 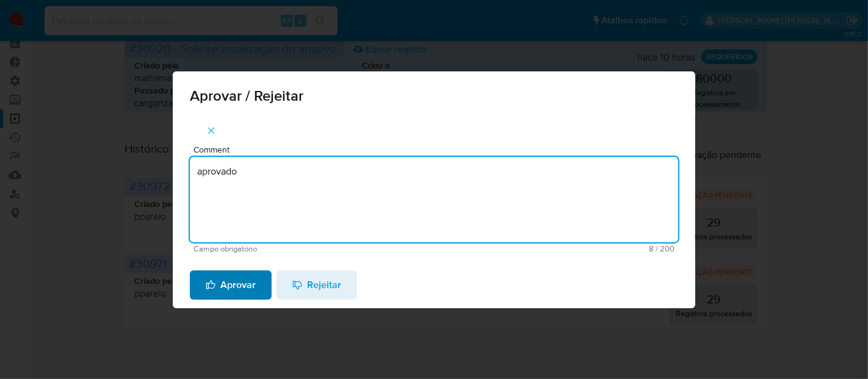 I want to click on span: Máximo 200 caracteres, so click(x=555, y=248).